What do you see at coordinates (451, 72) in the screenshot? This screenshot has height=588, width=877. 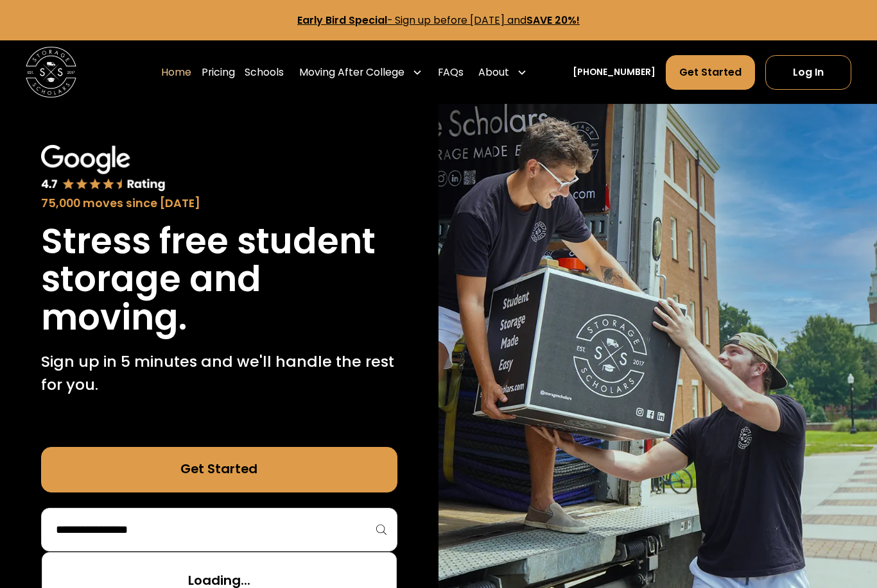 I see `a: FAQs` at bounding box center [451, 72].